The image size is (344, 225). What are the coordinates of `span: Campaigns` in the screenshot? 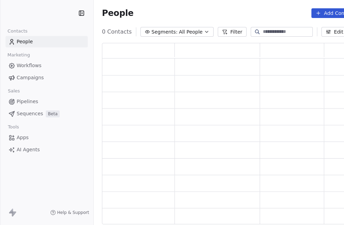 It's located at (30, 78).